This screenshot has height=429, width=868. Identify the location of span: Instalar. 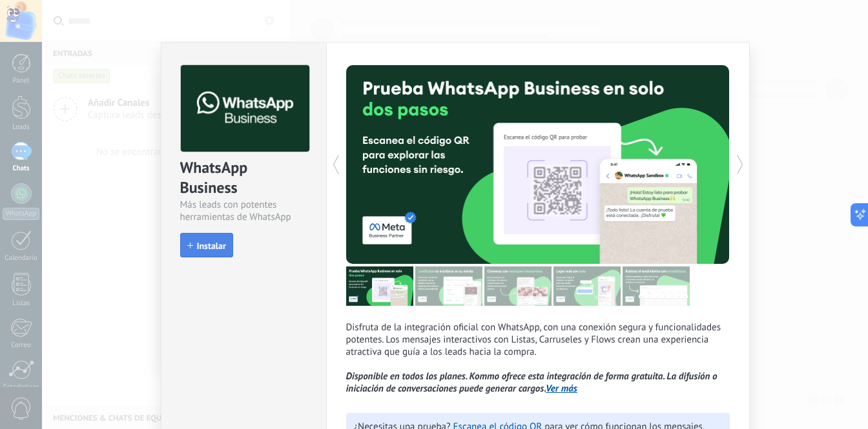
(211, 246).